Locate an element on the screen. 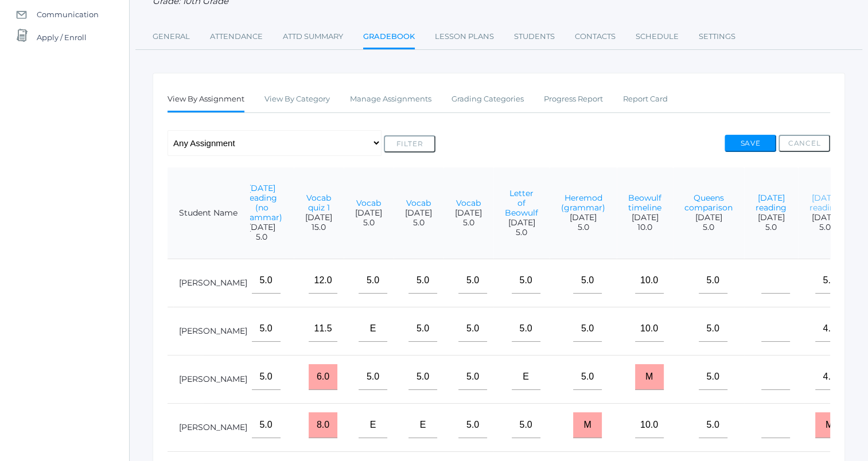 This screenshot has width=868, height=461. span: Apply / Enroll is located at coordinates (61, 37).